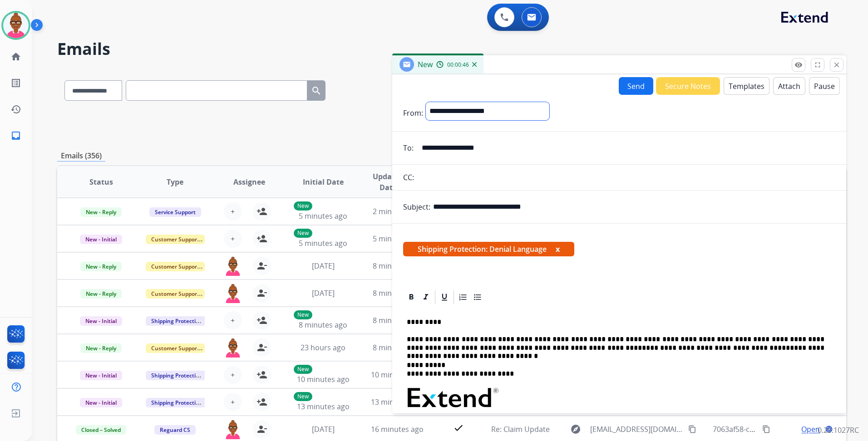 Image resolution: width=868 pixels, height=441 pixels. I want to click on div: Bullet List, so click(477, 297).